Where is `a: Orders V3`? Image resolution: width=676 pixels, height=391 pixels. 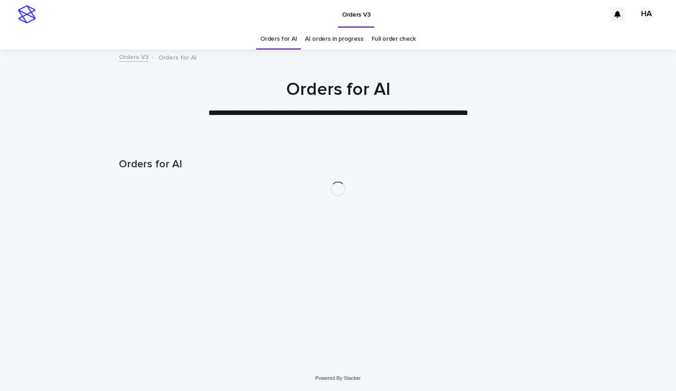 a: Orders V3 is located at coordinates (134, 56).